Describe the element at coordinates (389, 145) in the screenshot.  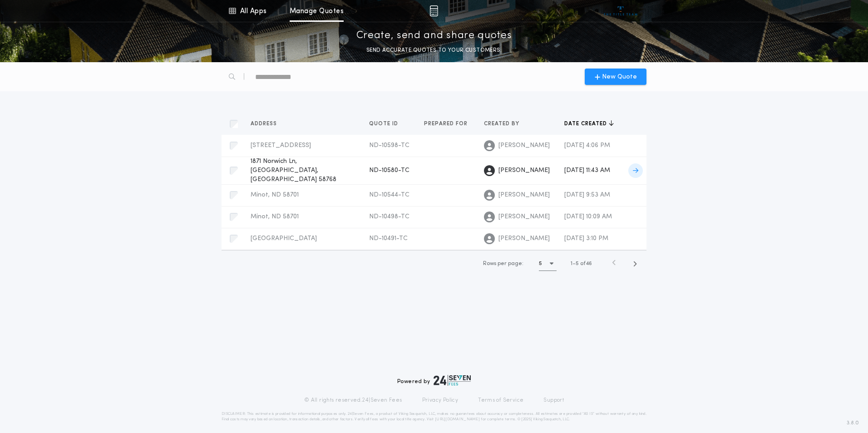
I see `span: ND-10598-TC` at that location.